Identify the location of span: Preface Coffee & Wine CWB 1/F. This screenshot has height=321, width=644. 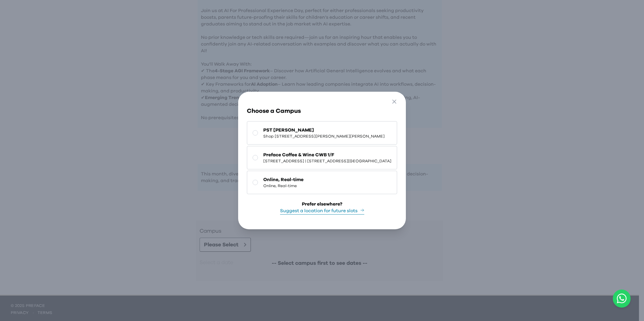
(327, 155).